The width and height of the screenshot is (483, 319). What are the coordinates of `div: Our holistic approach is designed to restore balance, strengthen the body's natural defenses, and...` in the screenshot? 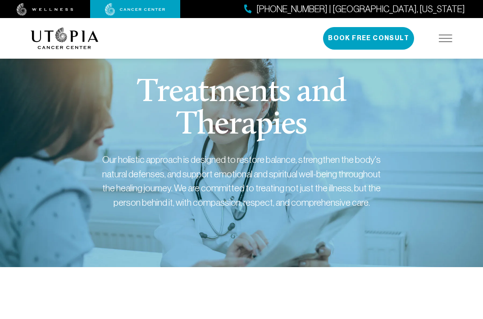 It's located at (242, 181).